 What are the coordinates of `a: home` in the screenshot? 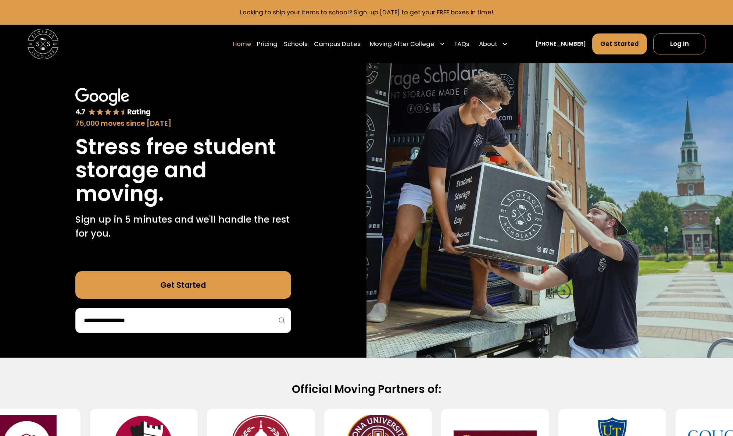 It's located at (43, 44).